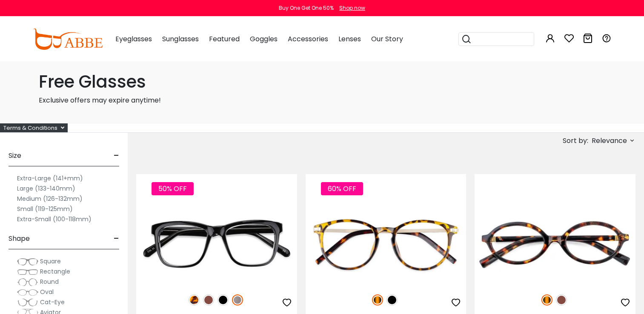 Image resolution: width=644 pixels, height=314 pixels. What do you see at coordinates (28, 272) in the screenshot?
I see `img: Rectangle.png` at bounding box center [28, 272].